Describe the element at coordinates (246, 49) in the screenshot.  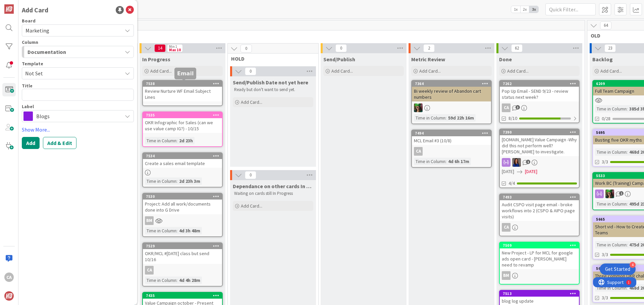
I see `span: 0` at that location.